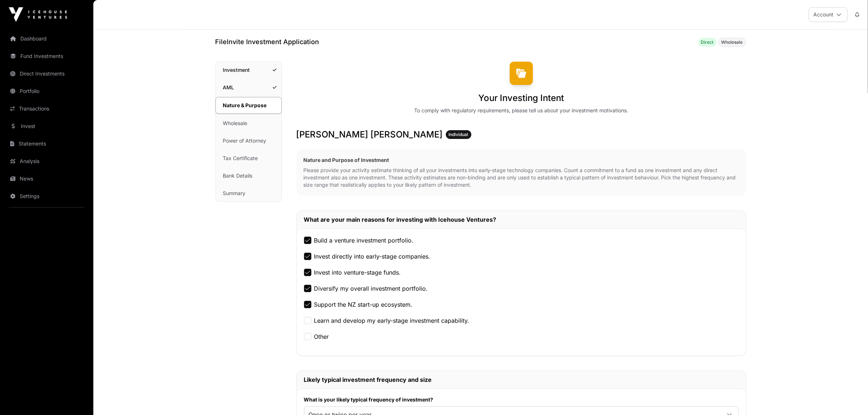  Describe the element at coordinates (371, 289) in the screenshot. I see `label: Diversify my overall investment portfolio.` at that location.